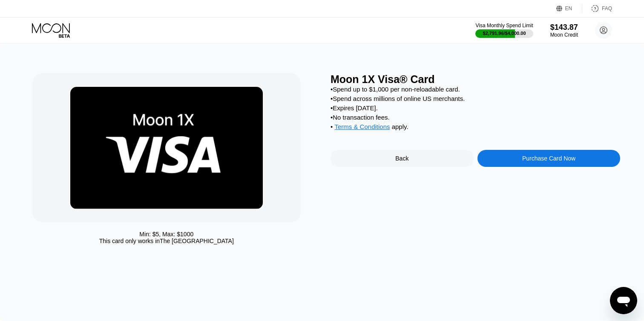  I want to click on div: $2,791.96 / $4,000.00, so click(504, 33).